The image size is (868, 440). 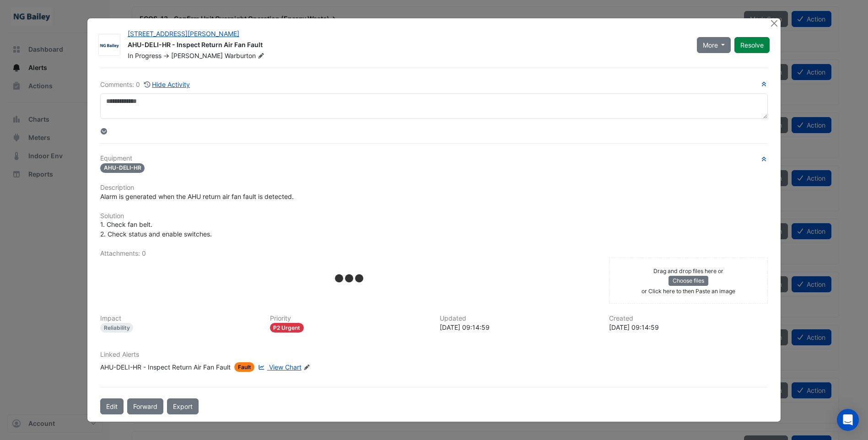 What do you see at coordinates (434, 187) in the screenshot?
I see `h6: Description` at bounding box center [434, 187].